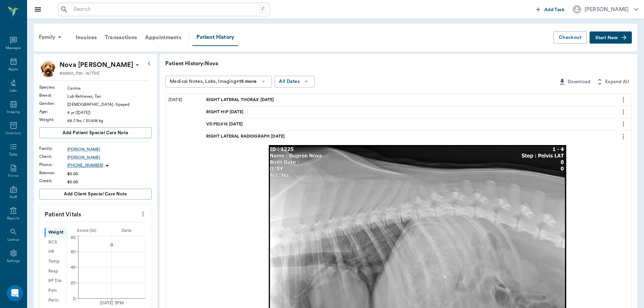 The image size is (644, 308). Describe the element at coordinates (55, 301) in the screenshot. I see `div: Perio` at that location.